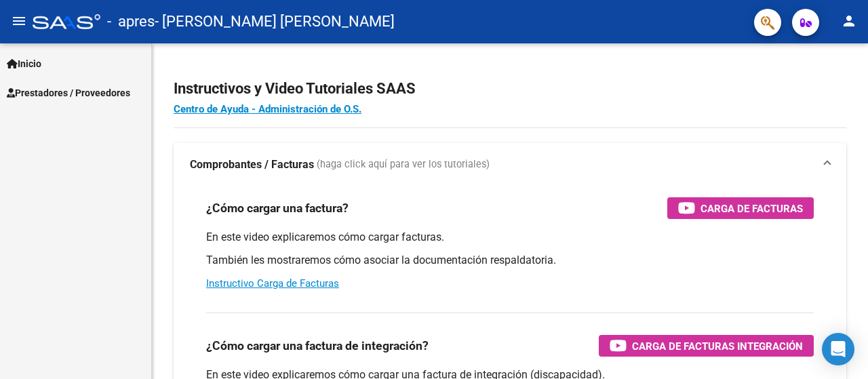  I want to click on div: Open Intercom Messenger, so click(838, 349).